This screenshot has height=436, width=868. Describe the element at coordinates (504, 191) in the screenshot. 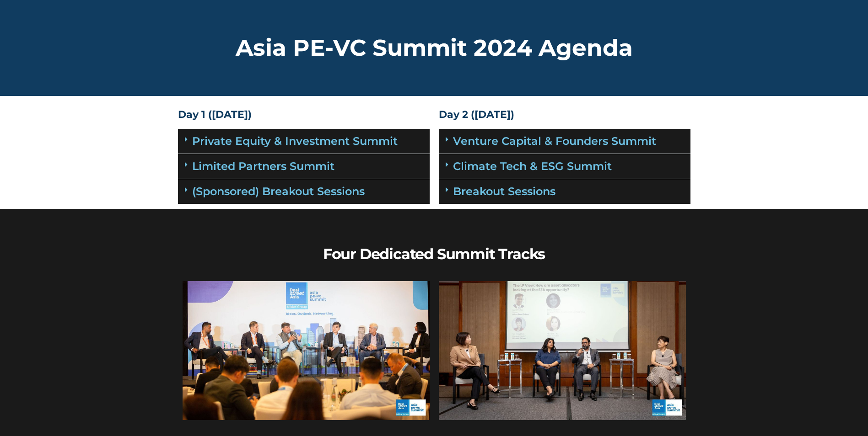

I see `a: Breakout Sessions` at that location.